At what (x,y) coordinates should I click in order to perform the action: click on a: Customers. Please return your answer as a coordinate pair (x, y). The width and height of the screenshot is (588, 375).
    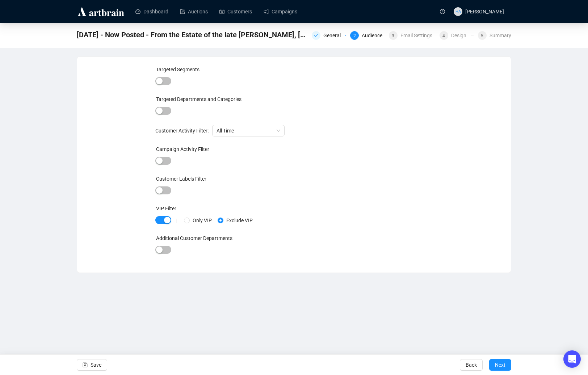
    Looking at the image, I should click on (236, 12).